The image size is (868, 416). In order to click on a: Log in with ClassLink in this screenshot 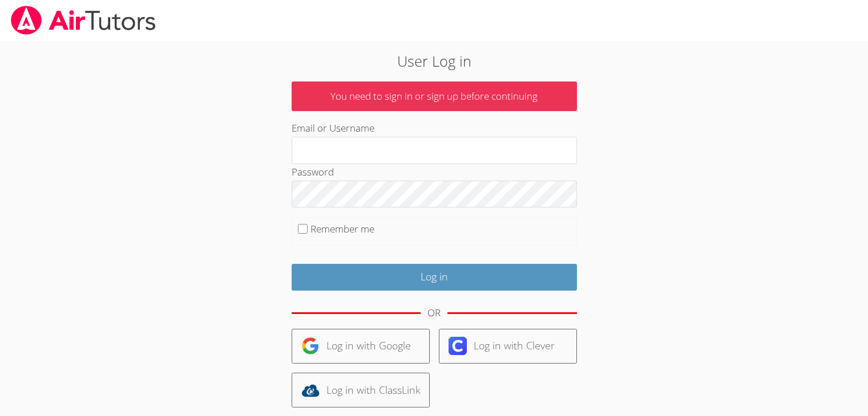, I will do `click(361, 390)`.